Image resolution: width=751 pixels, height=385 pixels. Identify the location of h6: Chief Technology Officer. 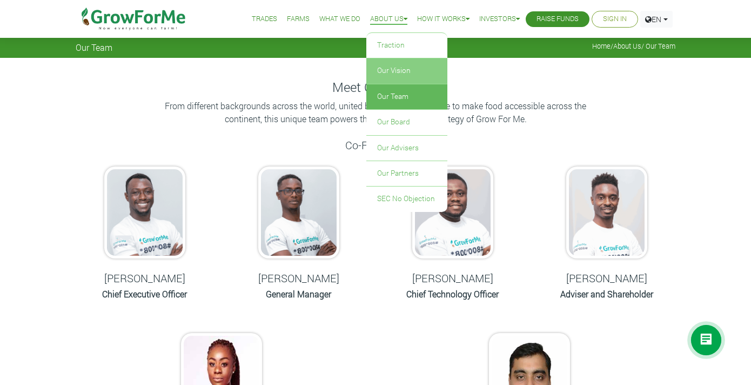
(452, 293).